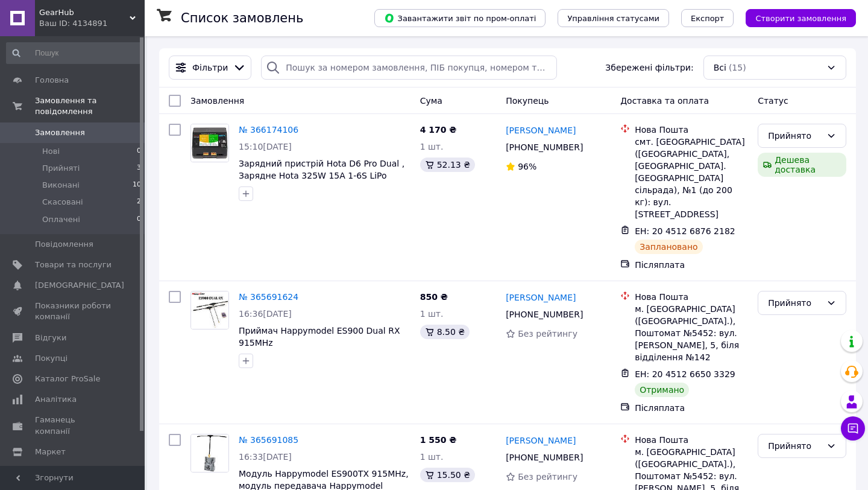  What do you see at coordinates (800, 18) in the screenshot?
I see `span: Створити замовлення` at bounding box center [800, 18].